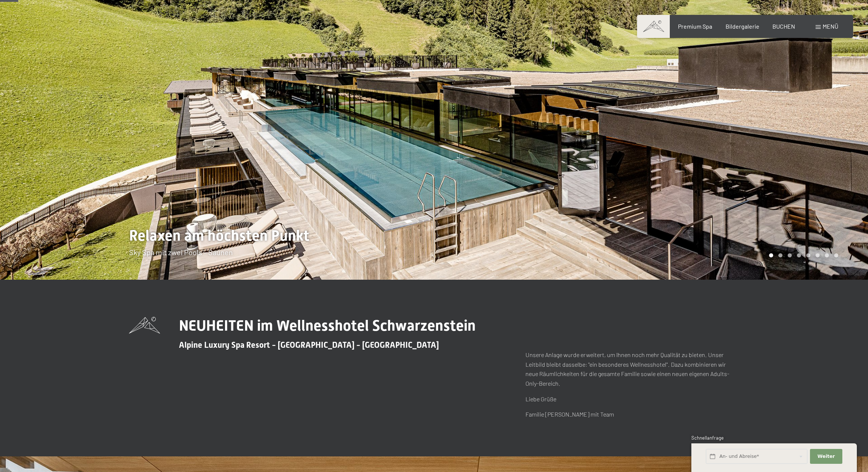 Image resolution: width=868 pixels, height=472 pixels. I want to click on div: Carousel Page 3, so click(790, 255).